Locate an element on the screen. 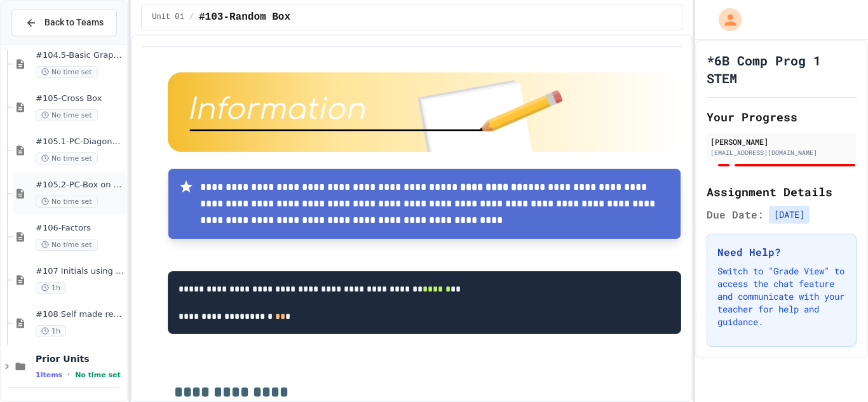 This screenshot has width=868, height=402. span: #105.2-PC-Box on Box is located at coordinates (80, 185).